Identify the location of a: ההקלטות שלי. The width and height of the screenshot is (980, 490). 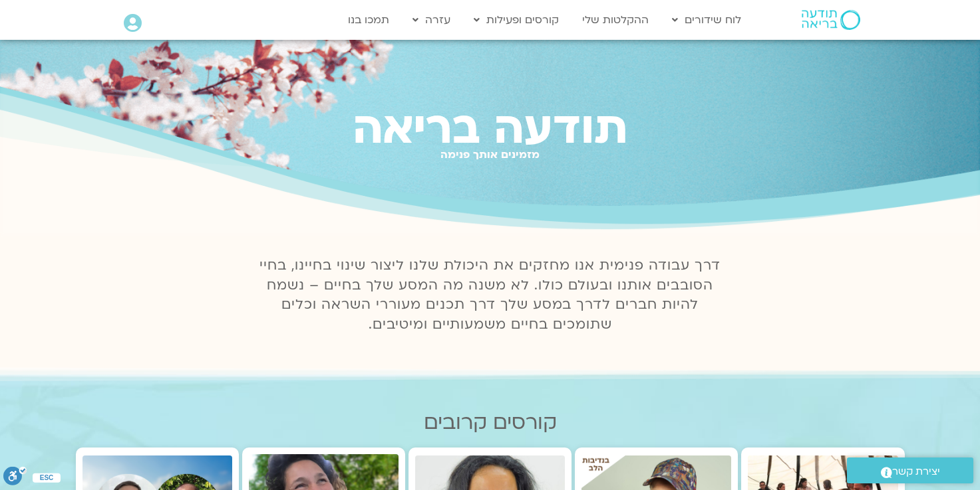
(615, 20).